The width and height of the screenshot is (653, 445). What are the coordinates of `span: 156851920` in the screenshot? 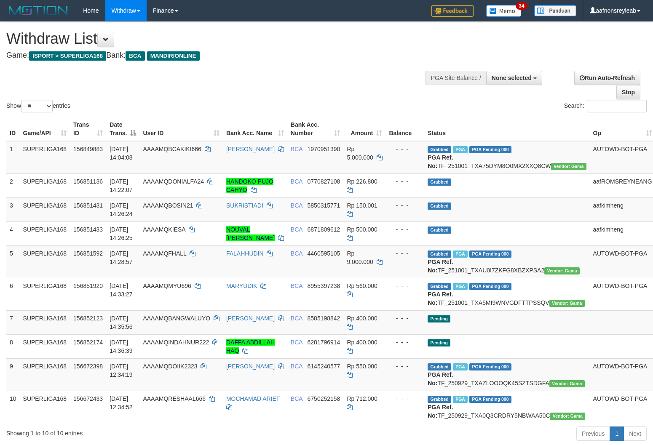 It's located at (88, 286).